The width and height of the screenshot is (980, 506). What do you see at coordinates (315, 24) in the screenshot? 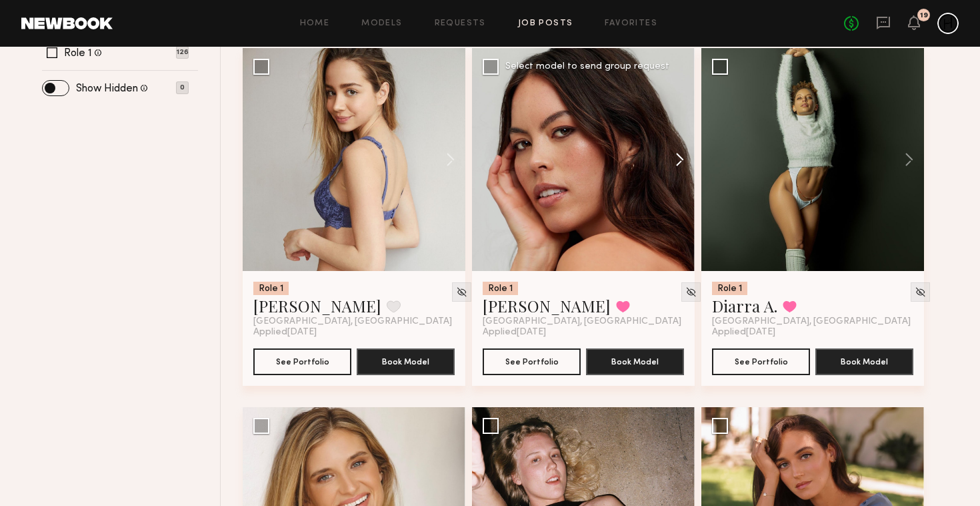
I see `a: Home` at bounding box center [315, 24].